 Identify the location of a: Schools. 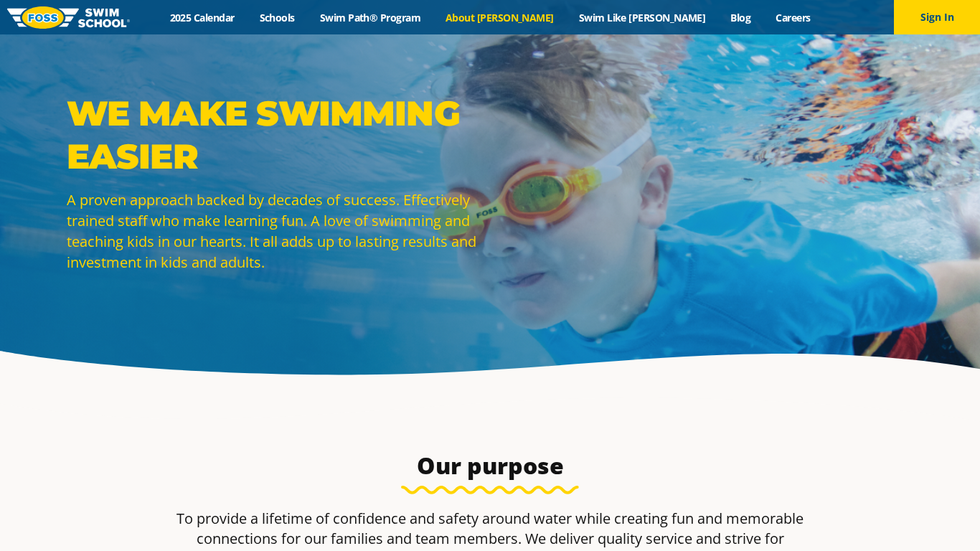
(277, 17).